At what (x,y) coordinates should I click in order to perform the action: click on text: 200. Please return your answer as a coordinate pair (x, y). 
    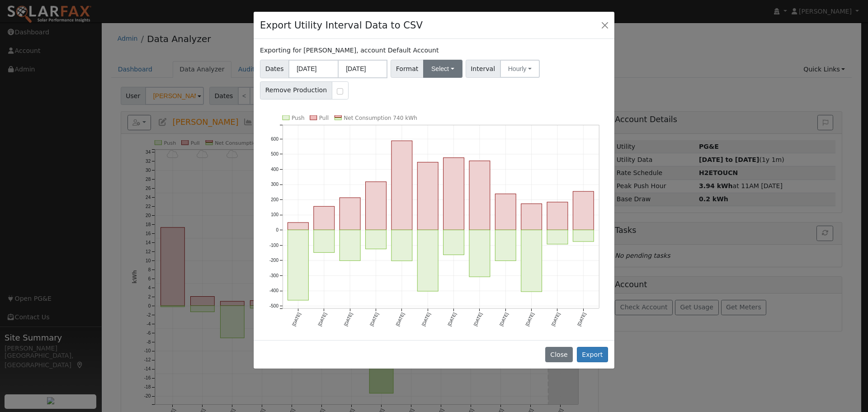
    Looking at the image, I should click on (275, 199).